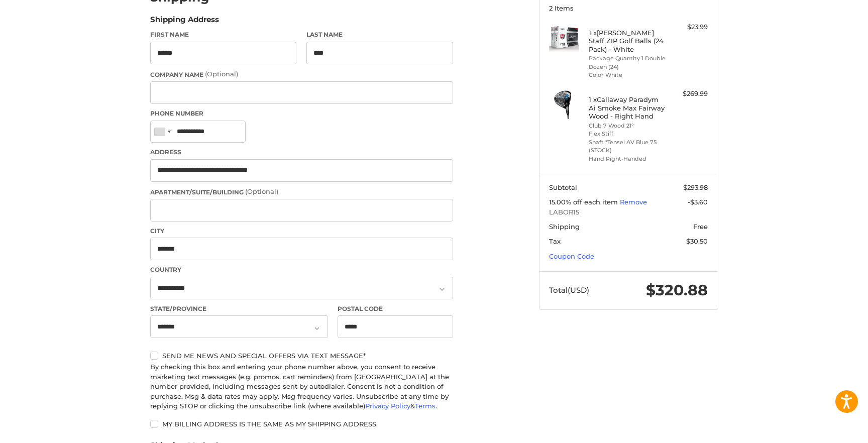  What do you see at coordinates (627, 75) in the screenshot?
I see `li: Color White` at bounding box center [627, 75].